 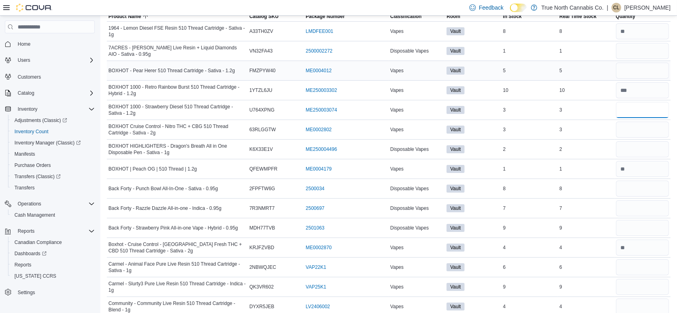 I want to click on a: ME250003074, so click(x=321, y=110).